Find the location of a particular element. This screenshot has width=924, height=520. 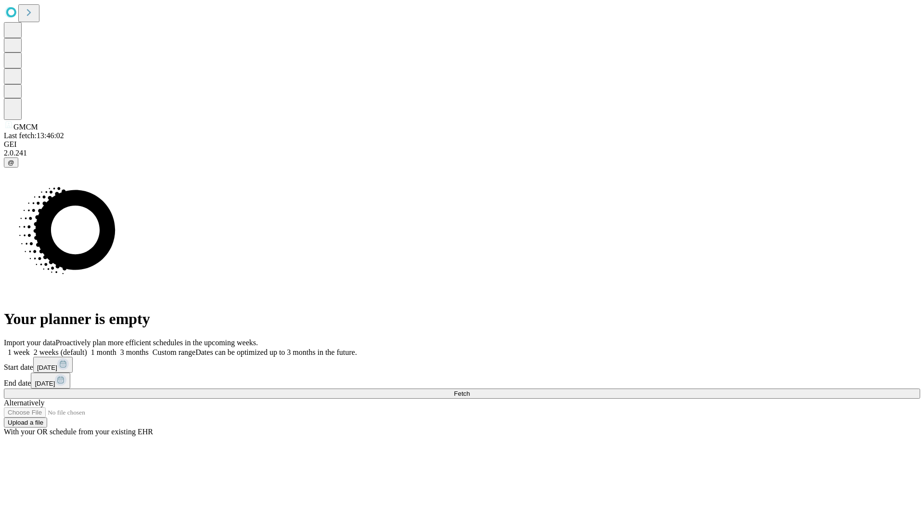

span: Dates can be optimized up to 3 months in the future. is located at coordinates (276, 352).